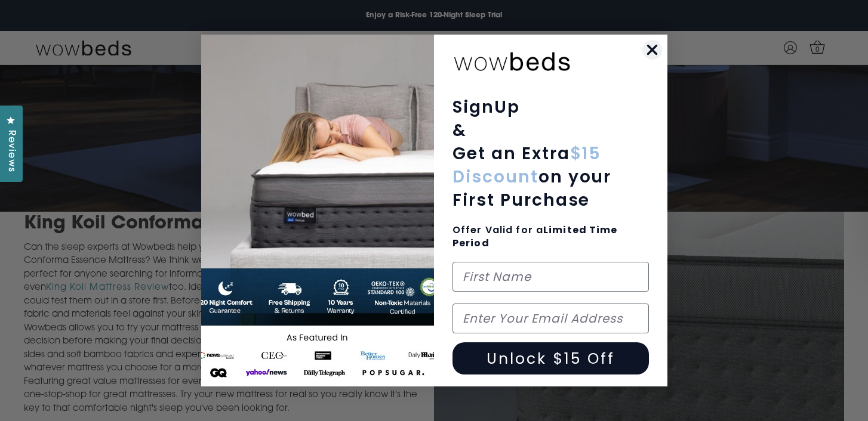 This screenshot has height=421, width=868. What do you see at coordinates (527, 165) in the screenshot?
I see `span: $15 Discount` at bounding box center [527, 165].